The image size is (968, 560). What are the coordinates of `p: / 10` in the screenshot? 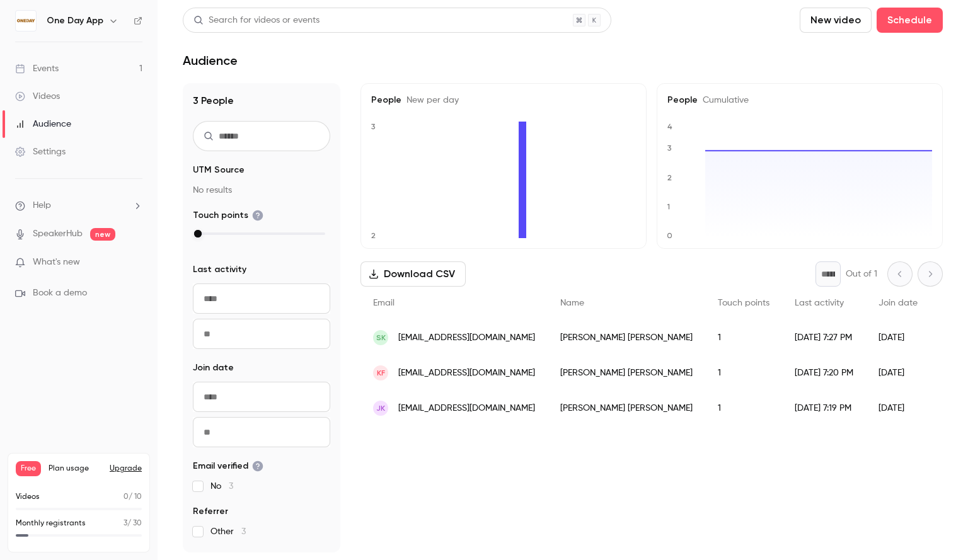 It's located at (132, 497).